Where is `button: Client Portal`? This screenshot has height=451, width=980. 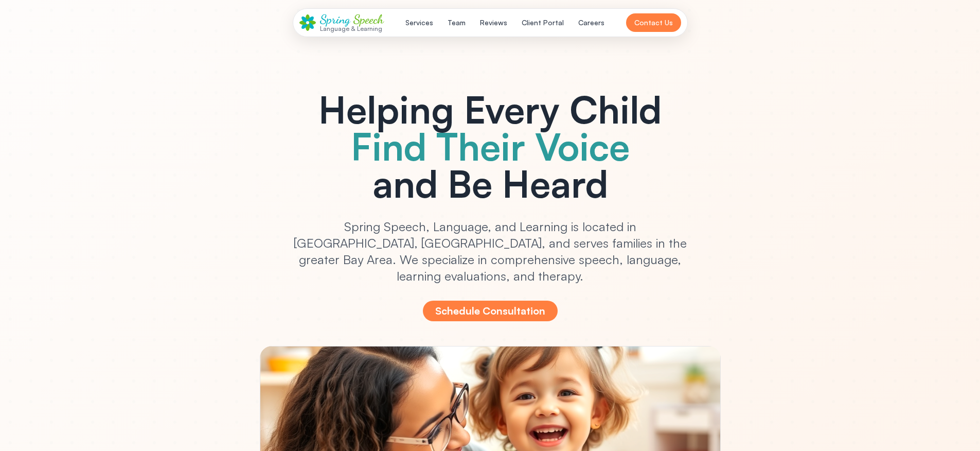 button: Client Portal is located at coordinates (543, 22).